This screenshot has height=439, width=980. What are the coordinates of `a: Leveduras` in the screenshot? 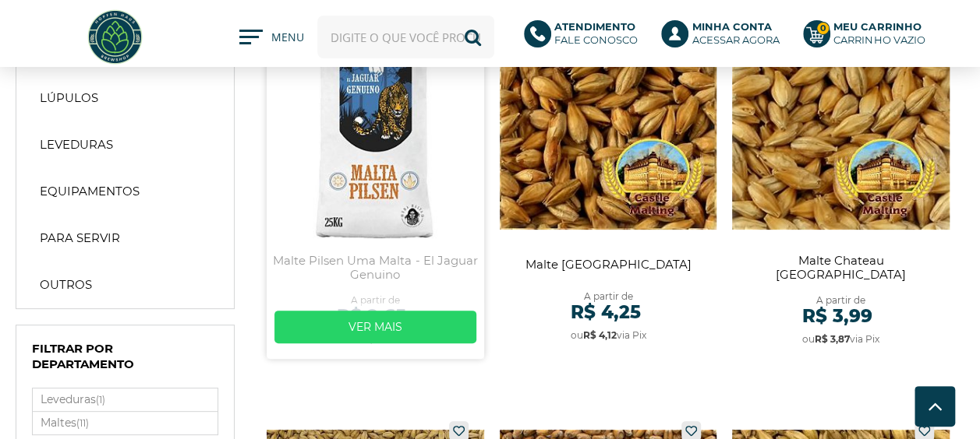 It's located at (125, 145).